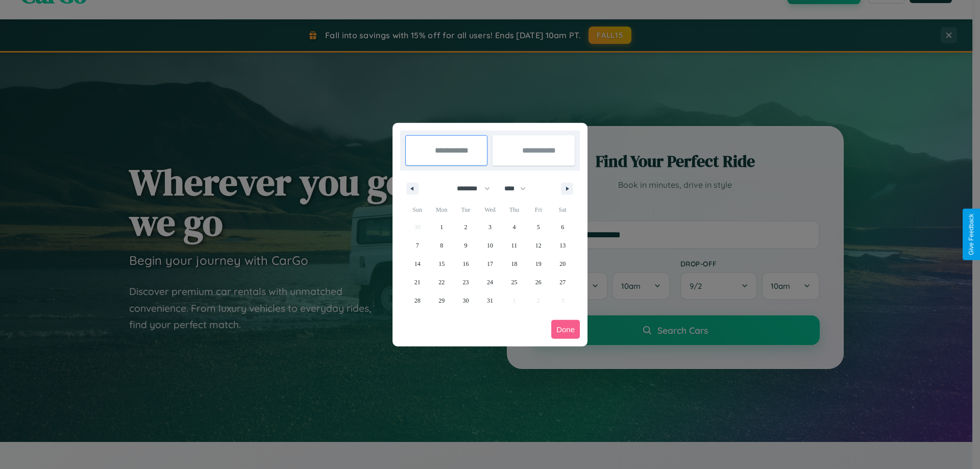  What do you see at coordinates (417, 301) in the screenshot?
I see `span: 28` at bounding box center [417, 301].